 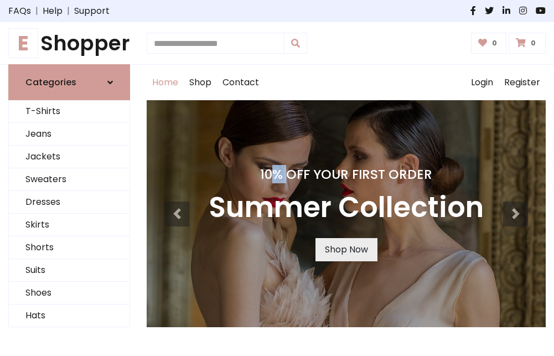 I want to click on a: Shorts, so click(x=69, y=248).